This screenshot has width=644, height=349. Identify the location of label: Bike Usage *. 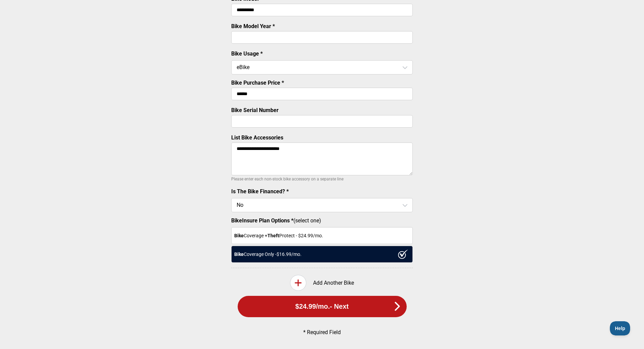
(247, 54).